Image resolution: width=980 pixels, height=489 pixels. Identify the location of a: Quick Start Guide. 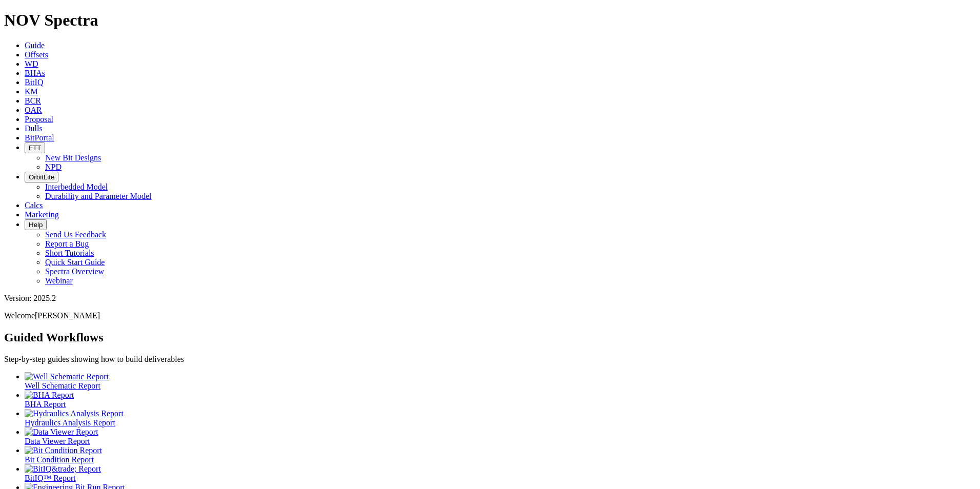
(74, 262).